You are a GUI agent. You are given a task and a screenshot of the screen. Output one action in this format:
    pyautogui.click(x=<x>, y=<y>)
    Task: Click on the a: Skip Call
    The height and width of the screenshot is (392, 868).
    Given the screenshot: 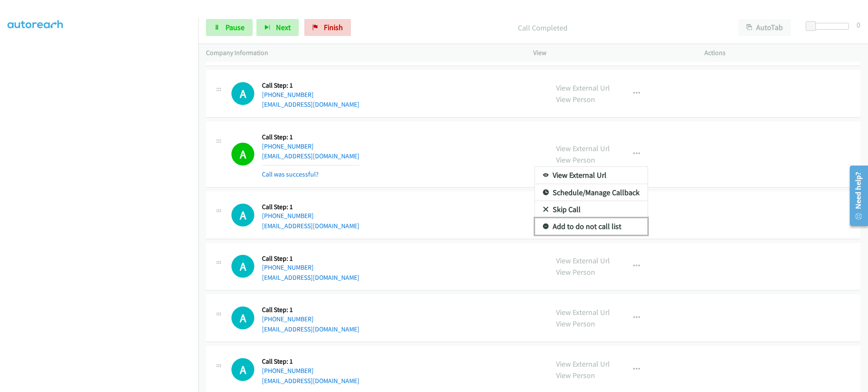 What is the action you would take?
    pyautogui.click(x=591, y=210)
    